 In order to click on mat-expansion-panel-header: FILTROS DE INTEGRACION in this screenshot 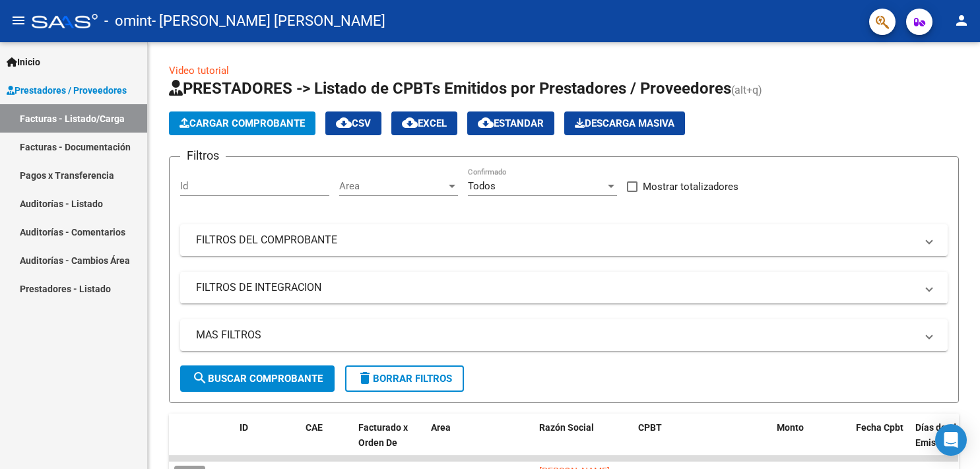, I will do `click(563, 287)`.